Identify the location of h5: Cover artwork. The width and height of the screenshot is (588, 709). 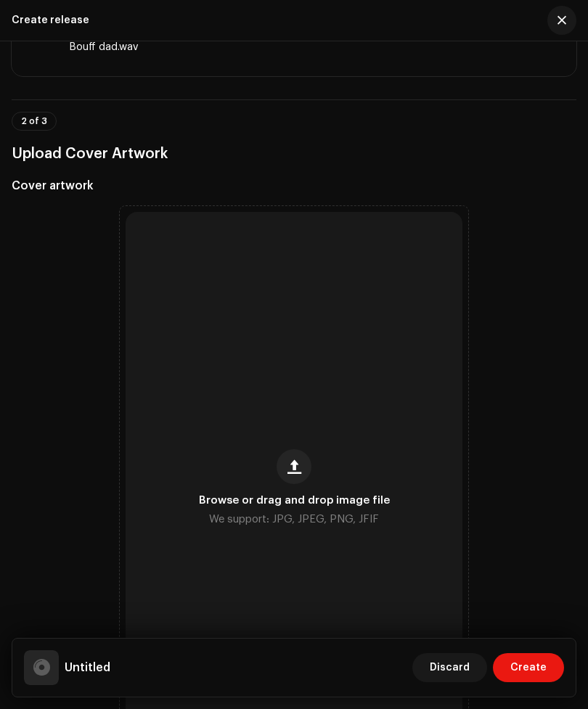
(294, 186).